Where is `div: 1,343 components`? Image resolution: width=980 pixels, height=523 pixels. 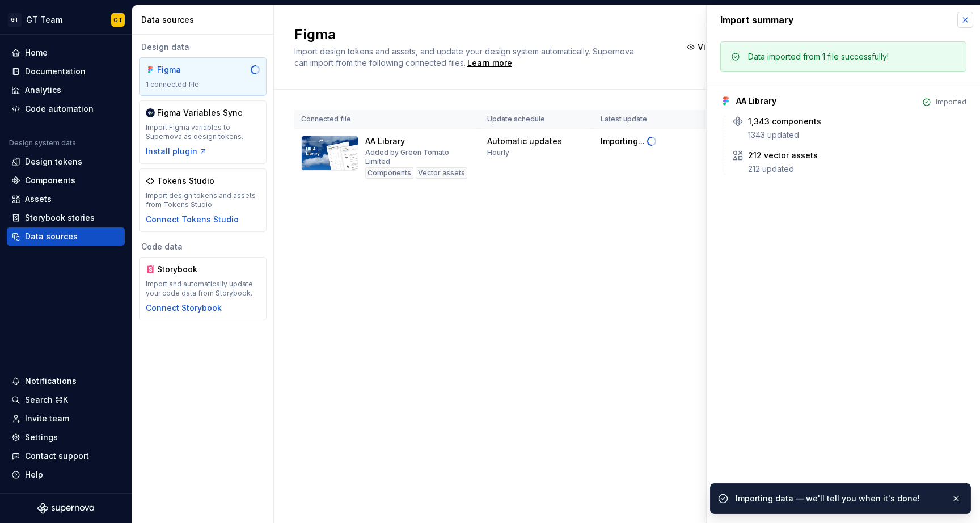
div: 1,343 components is located at coordinates (785, 122).